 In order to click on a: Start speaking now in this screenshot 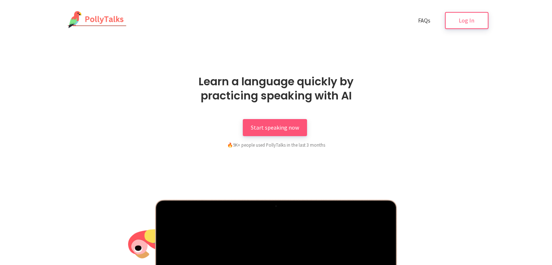, I will do `click(275, 127)`.